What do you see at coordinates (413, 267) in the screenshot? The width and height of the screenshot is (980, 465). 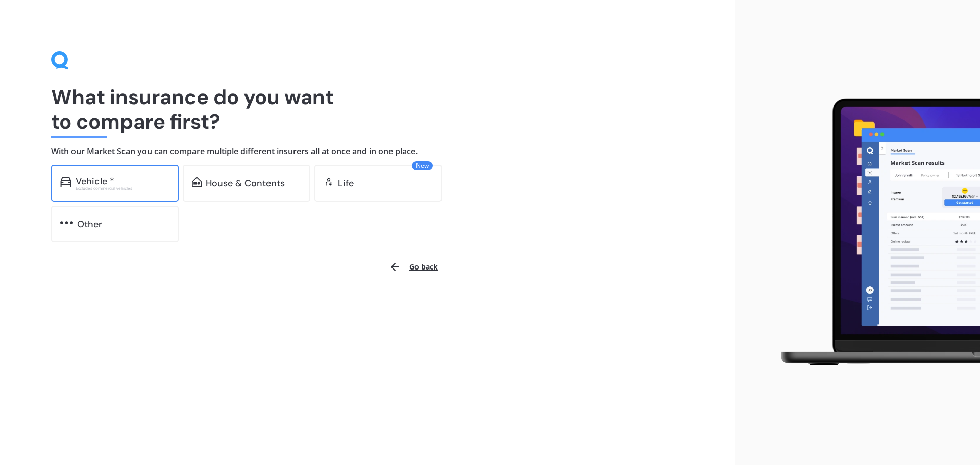 I see `button: Go back` at bounding box center [413, 267].